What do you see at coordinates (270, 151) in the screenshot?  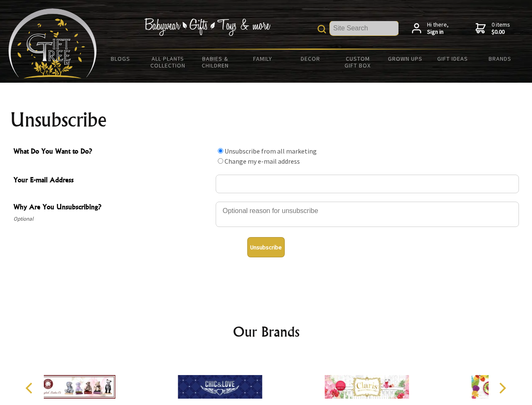 I see `label: Unsubscribe from all marketing` at bounding box center [270, 151].